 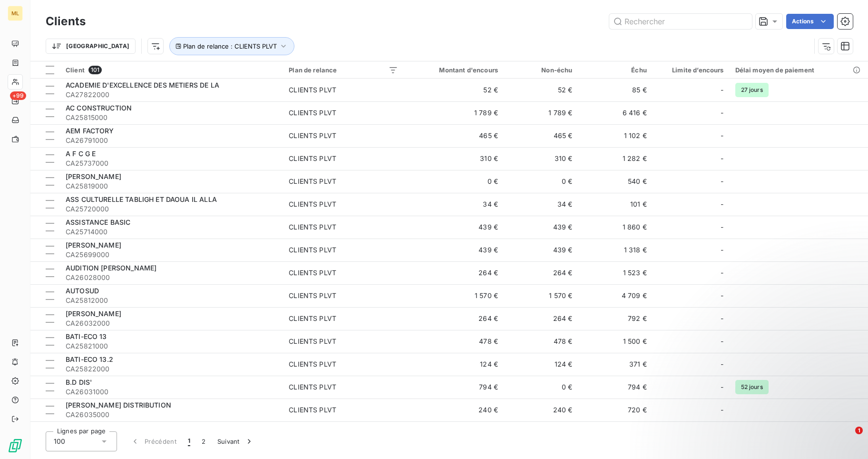 I want to click on td: 1 860 €, so click(x=615, y=227).